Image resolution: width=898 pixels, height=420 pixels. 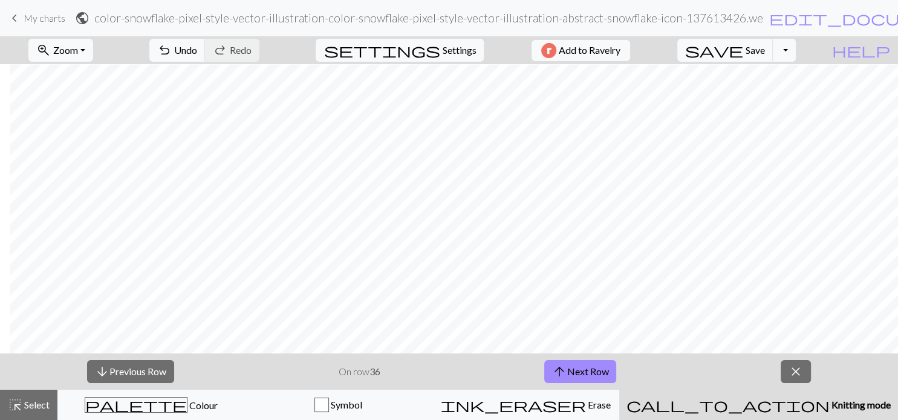 I want to click on span: ink_eraser, so click(x=514, y=405).